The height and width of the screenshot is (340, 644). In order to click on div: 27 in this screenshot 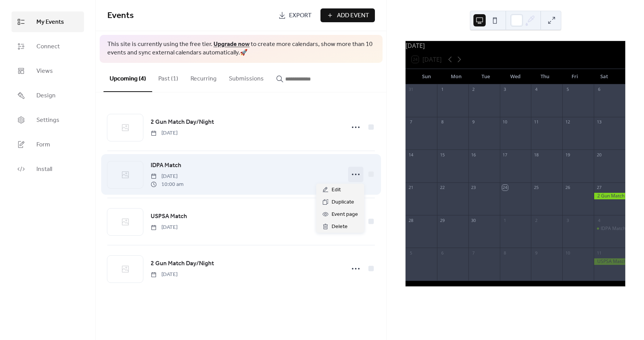, I will do `click(598, 187)`.